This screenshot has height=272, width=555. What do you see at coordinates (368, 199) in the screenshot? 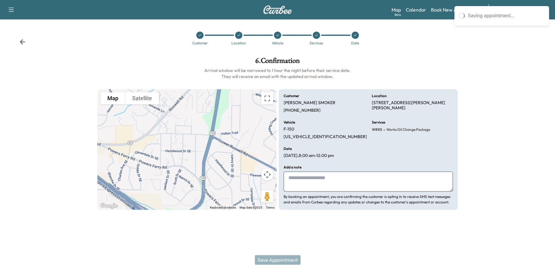
I see `p: By booking an appointment, you are confirming the customer is opting in to receive SMS text messa...` at bounding box center [368, 199].